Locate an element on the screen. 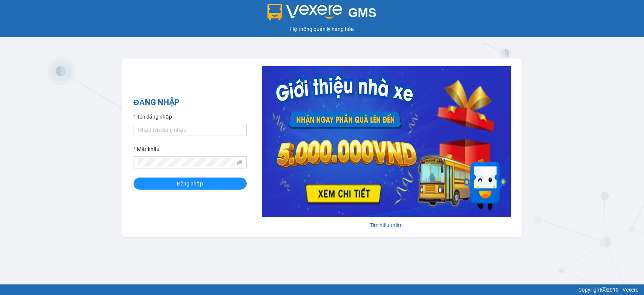 The image size is (644, 295). div: Copyright 2019 - Vexere is located at coordinates (322, 290).